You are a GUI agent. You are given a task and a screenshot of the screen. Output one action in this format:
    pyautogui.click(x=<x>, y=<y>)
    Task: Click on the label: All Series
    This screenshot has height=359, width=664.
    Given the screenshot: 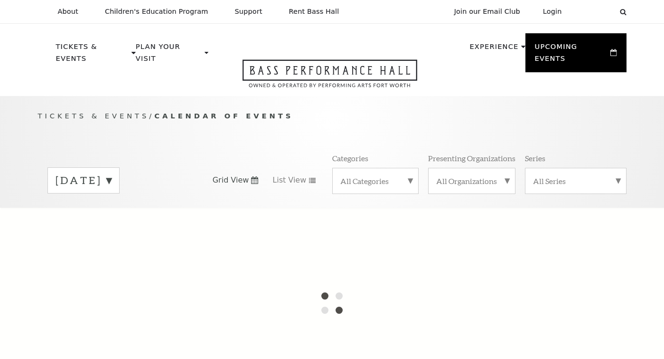 What is the action you would take?
    pyautogui.click(x=576, y=180)
    